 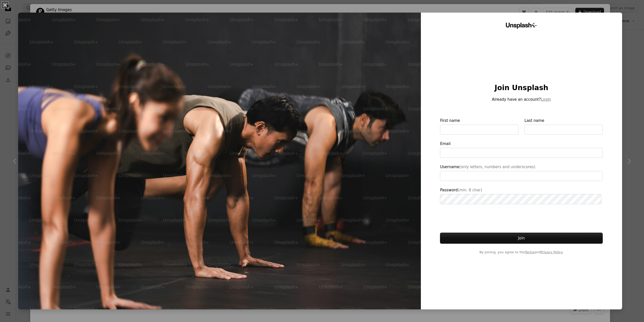 What do you see at coordinates (564, 130) in the screenshot?
I see `input: Last name` at bounding box center [564, 130].